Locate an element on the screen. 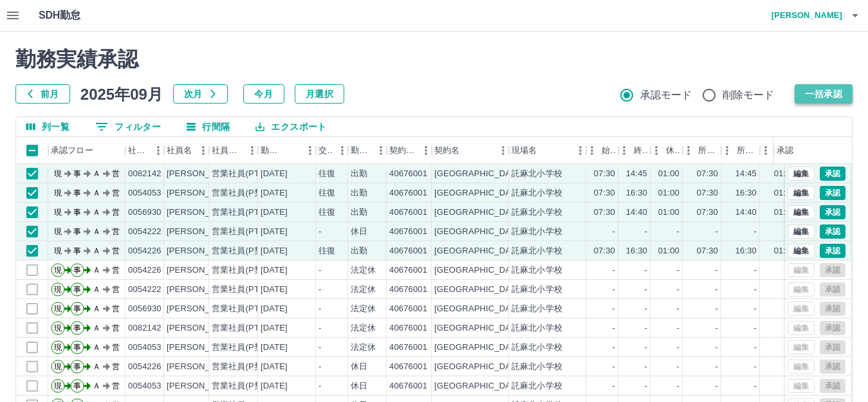 Image resolution: width=868 pixels, height=402 pixels. div: 営業社員(P契約) is located at coordinates (243, 193).